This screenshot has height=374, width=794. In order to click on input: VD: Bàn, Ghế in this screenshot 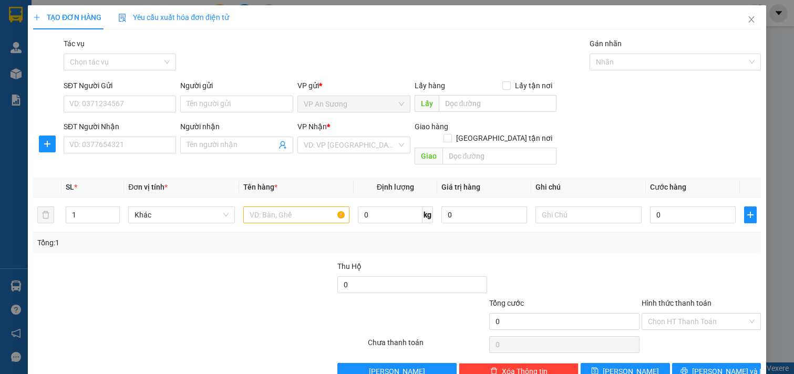, I will do `click(296, 215)`.